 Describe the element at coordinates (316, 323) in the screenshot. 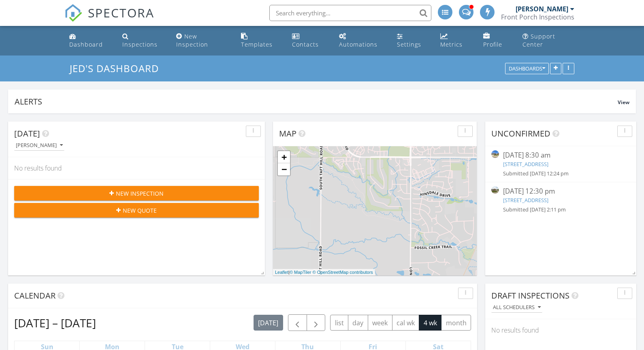

I see `button: Next` at that location.